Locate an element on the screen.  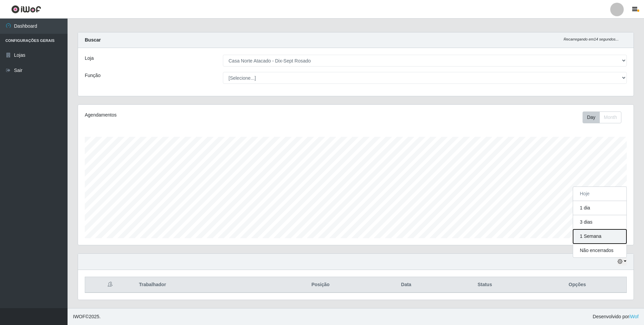
th: Opções is located at coordinates (578, 285).